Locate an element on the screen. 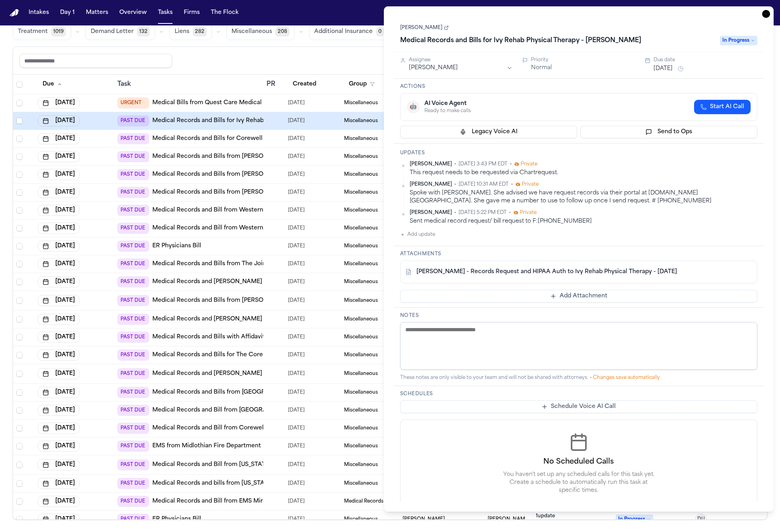  h3: Updates is located at coordinates (579, 153).